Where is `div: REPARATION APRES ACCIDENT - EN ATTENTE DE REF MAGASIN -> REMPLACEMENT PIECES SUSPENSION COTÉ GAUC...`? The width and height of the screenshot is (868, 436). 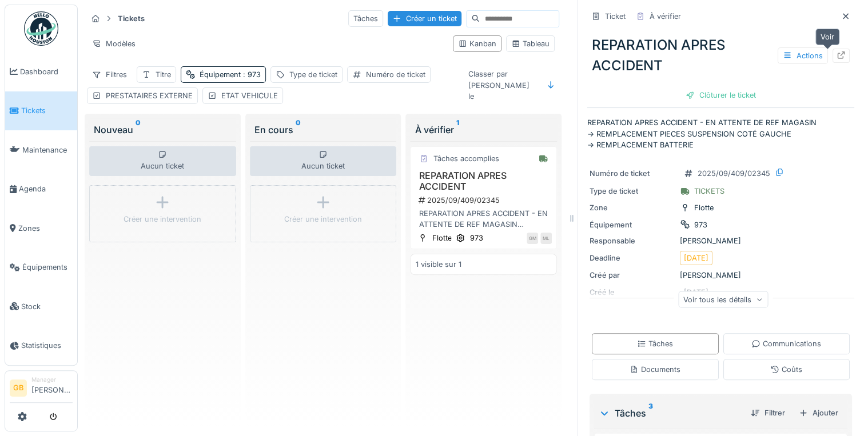
div: REPARATION APRES ACCIDENT - EN ATTENTE DE REF MAGASIN -> REMPLACEMENT PIECES SUSPENSION COTÉ GAUC... is located at coordinates (483, 219).